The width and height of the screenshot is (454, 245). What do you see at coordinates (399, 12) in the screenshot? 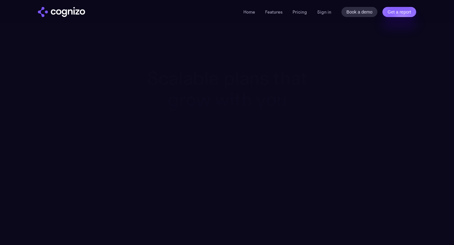
I see `a: Get a report` at bounding box center [399, 12].